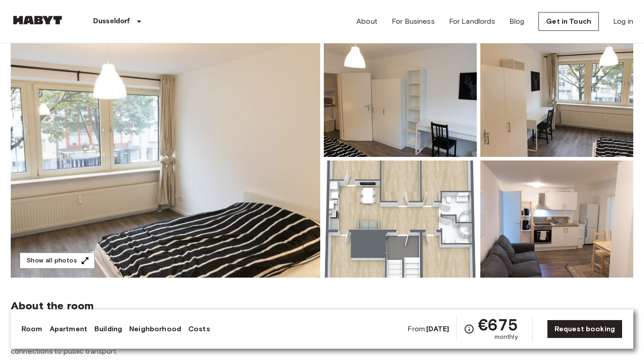  What do you see at coordinates (165, 159) in the screenshot?
I see `img: Marketing picture of unit DE-11-001-02M` at bounding box center [165, 159].